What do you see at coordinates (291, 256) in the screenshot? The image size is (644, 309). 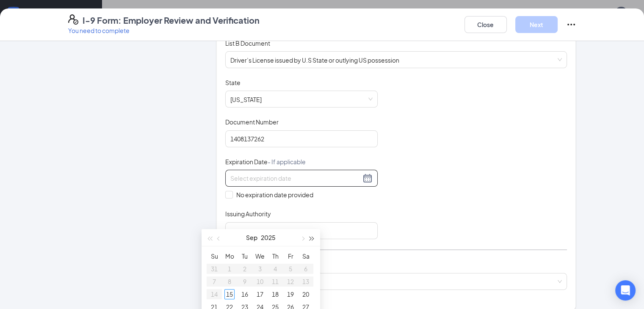 I see `th: Fr` at bounding box center [291, 256].